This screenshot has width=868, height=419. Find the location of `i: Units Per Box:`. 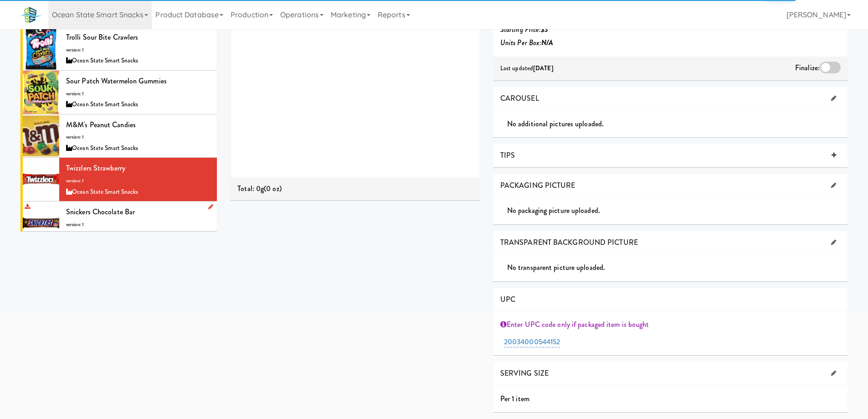

i: Units Per Box: is located at coordinates (527, 43).